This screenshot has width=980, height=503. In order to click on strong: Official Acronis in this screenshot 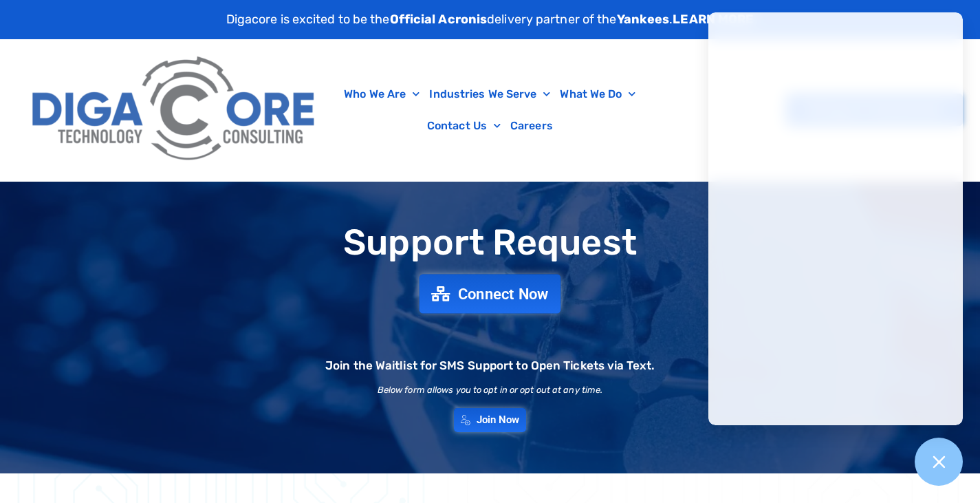, I will do `click(438, 19)`.